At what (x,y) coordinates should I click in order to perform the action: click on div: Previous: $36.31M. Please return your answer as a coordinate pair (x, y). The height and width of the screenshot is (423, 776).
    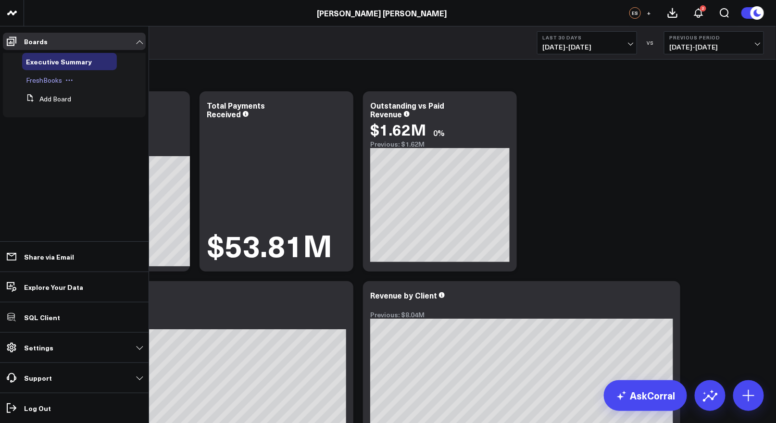
    Looking at the image, I should click on (195, 326).